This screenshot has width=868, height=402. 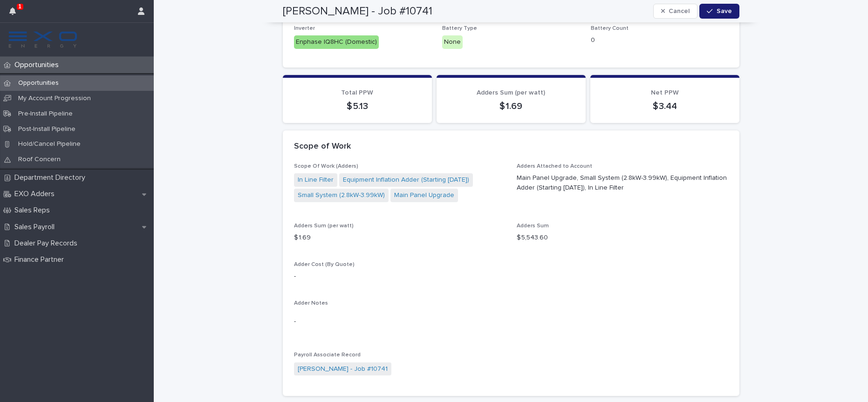 What do you see at coordinates (39, 159) in the screenshot?
I see `p: Roof Concern` at bounding box center [39, 159].